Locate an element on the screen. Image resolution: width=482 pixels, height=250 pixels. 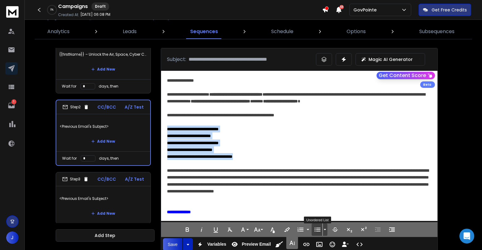
p: Analytics is located at coordinates (58, 32).